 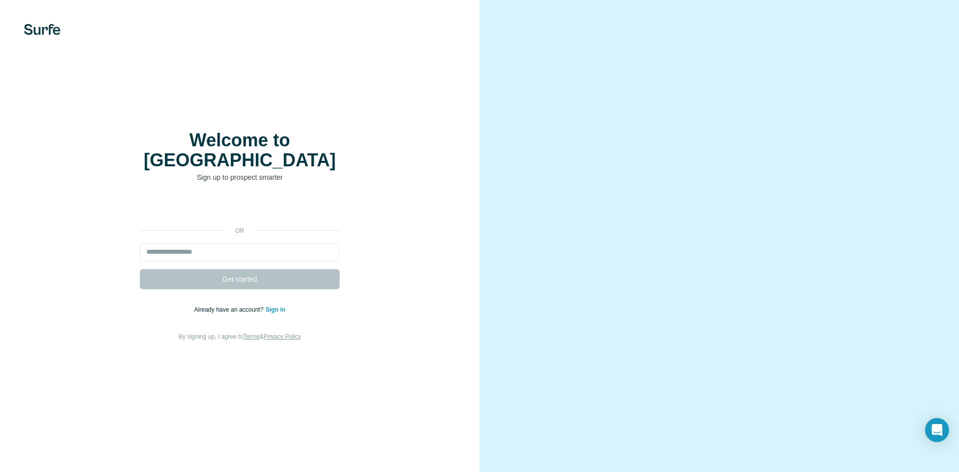 What do you see at coordinates (240, 177) in the screenshot?
I see `p: Sign up to prospect smarter` at bounding box center [240, 177].